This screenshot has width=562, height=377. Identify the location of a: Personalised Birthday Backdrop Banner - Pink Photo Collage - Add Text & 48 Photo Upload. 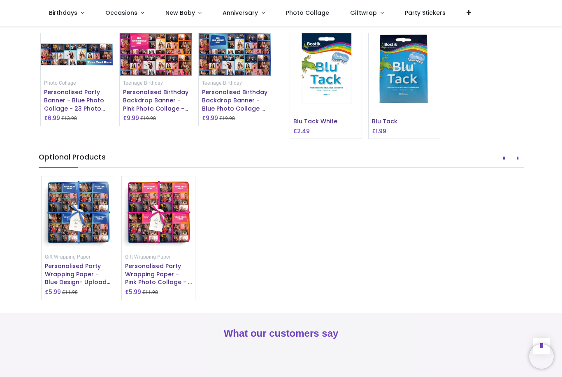
(155, 108).